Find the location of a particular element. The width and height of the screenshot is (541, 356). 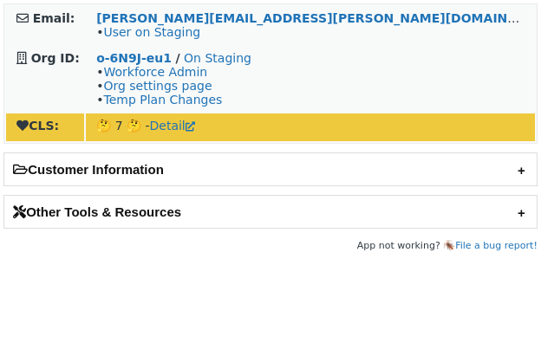

h2: Customer Information is located at coordinates (270, 169).